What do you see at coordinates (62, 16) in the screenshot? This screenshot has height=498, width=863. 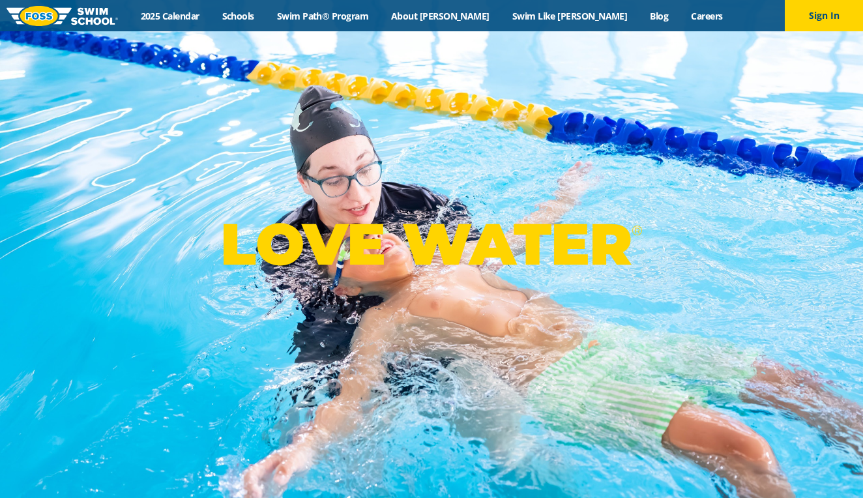 I see `img: FOSS Swim School Logo` at bounding box center [62, 16].